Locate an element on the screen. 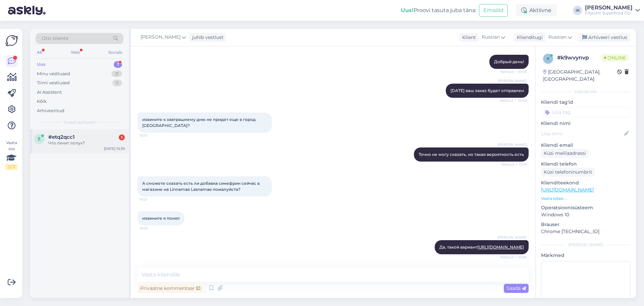  div: Что лечит лопух? is located at coordinates (86, 143).